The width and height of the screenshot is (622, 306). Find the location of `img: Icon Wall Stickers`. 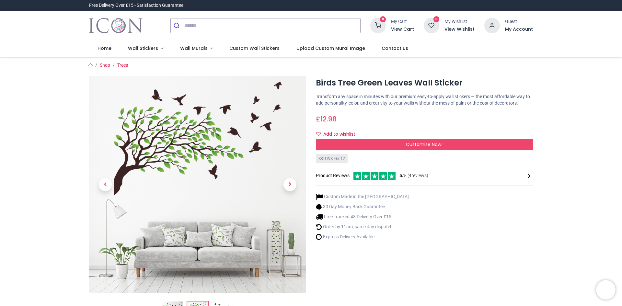

img: Icon Wall Stickers is located at coordinates (116, 26).